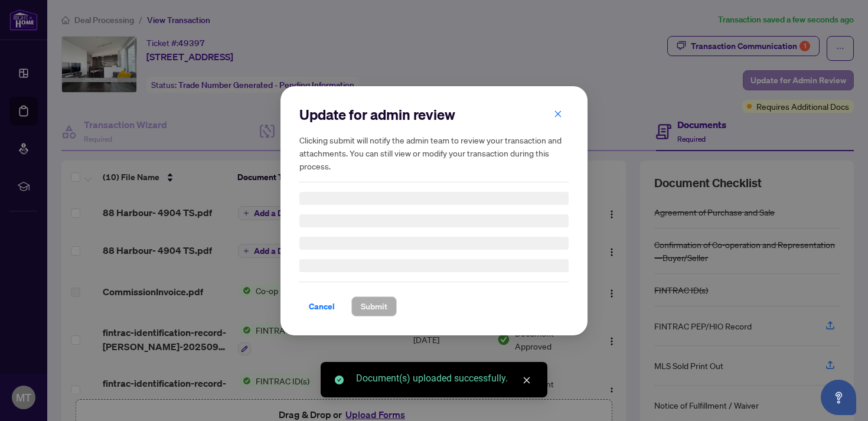 The image size is (868, 421). Describe the element at coordinates (434, 115) in the screenshot. I see `h2: Update for admin review` at that location.